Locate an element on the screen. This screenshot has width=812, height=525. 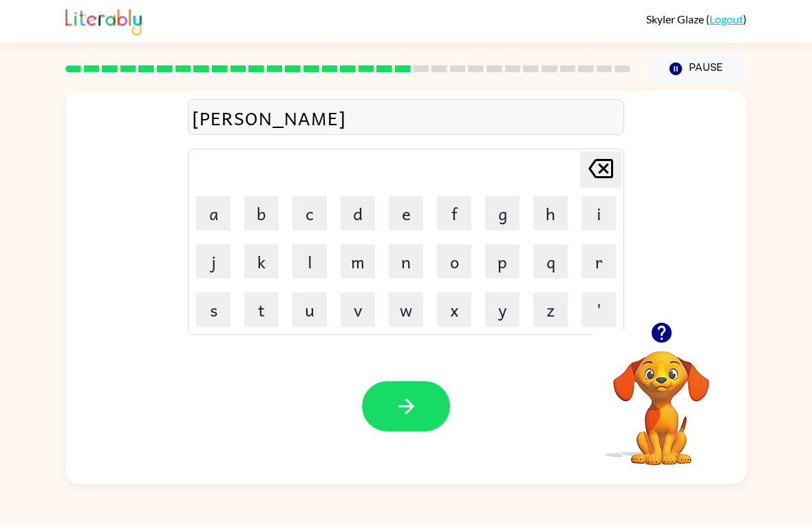
video: Your browser must support playing .mp4 files to use Literably. Please try using another browser. is located at coordinates (662, 399).